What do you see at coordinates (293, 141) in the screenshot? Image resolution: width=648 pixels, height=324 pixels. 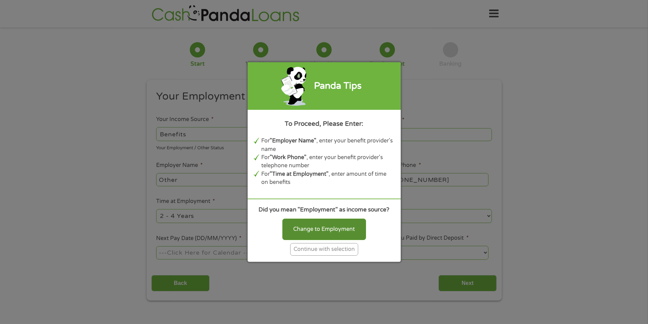 I see `b: "Employer Name"` at bounding box center [293, 141].